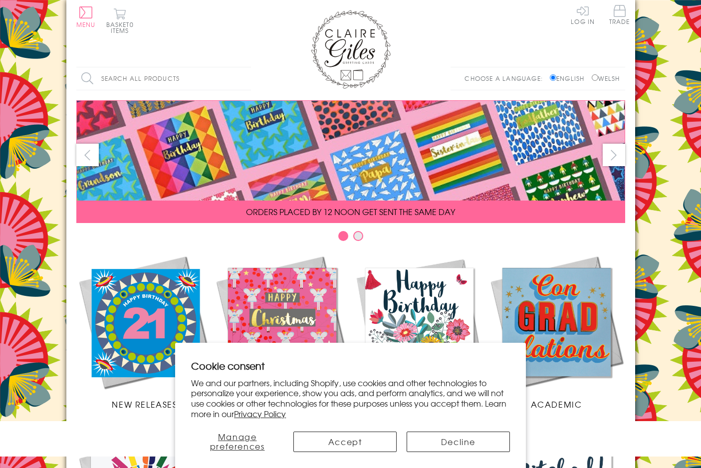 This screenshot has height=468, width=701. I want to click on div: Carousel Pagination, so click(351, 238).